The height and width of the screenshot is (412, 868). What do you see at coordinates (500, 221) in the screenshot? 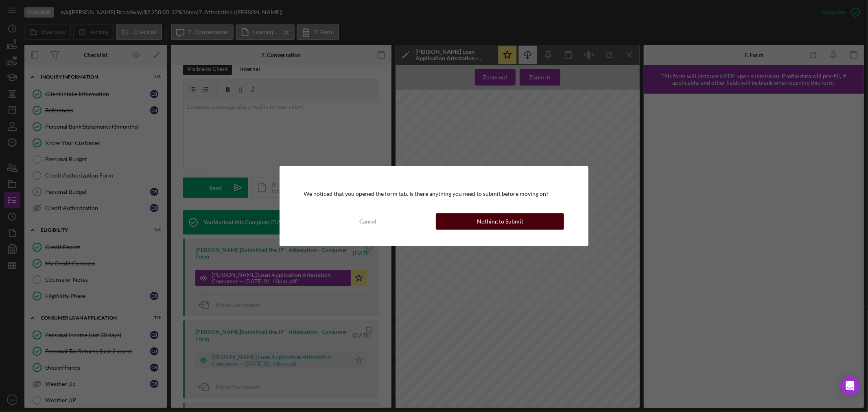
I see `div: Nothing to Submit` at bounding box center [500, 221].